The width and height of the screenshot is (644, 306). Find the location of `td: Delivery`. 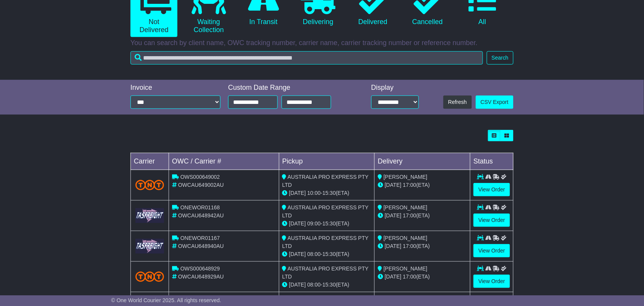

td: Delivery is located at coordinates (422, 162).